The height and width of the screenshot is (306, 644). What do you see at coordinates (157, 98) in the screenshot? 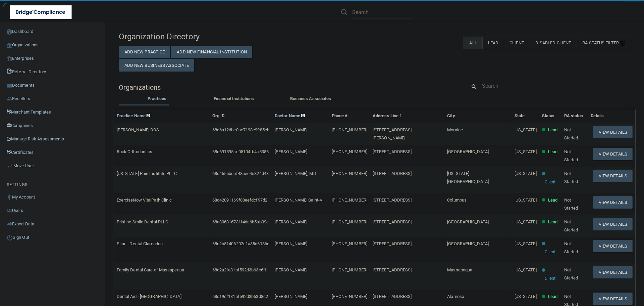
I see `span: Practices` at bounding box center [157, 98].